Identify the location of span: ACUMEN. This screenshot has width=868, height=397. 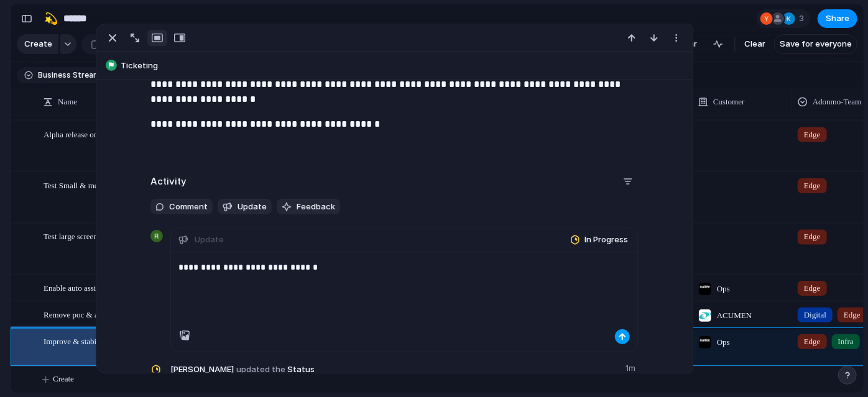
(734, 316).